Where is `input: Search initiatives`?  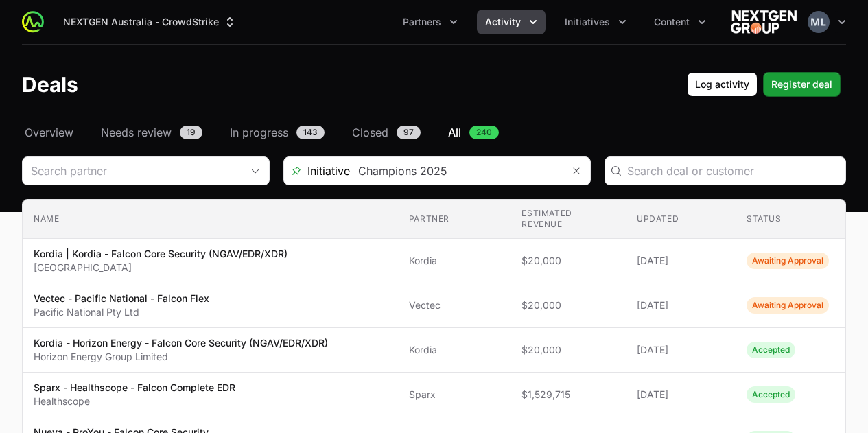 input: Search initiatives is located at coordinates (456, 171).